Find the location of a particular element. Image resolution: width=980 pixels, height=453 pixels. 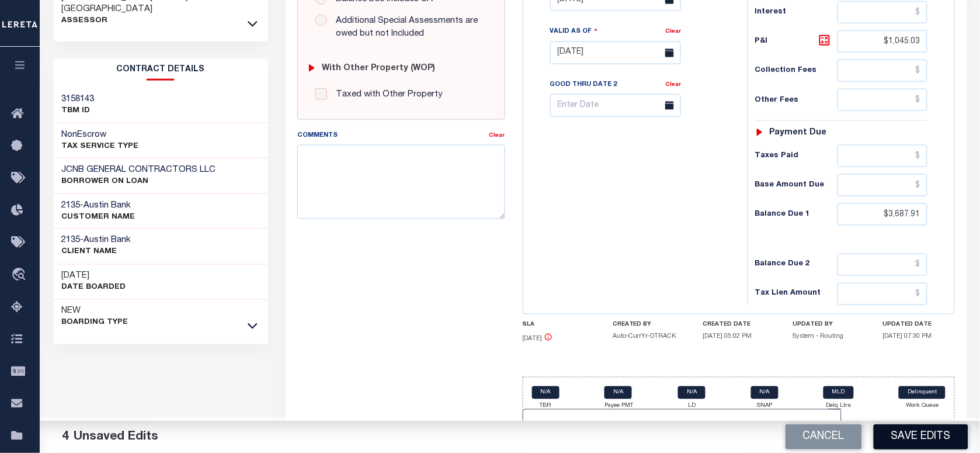

p: Assessor is located at coordinates (160, 21).